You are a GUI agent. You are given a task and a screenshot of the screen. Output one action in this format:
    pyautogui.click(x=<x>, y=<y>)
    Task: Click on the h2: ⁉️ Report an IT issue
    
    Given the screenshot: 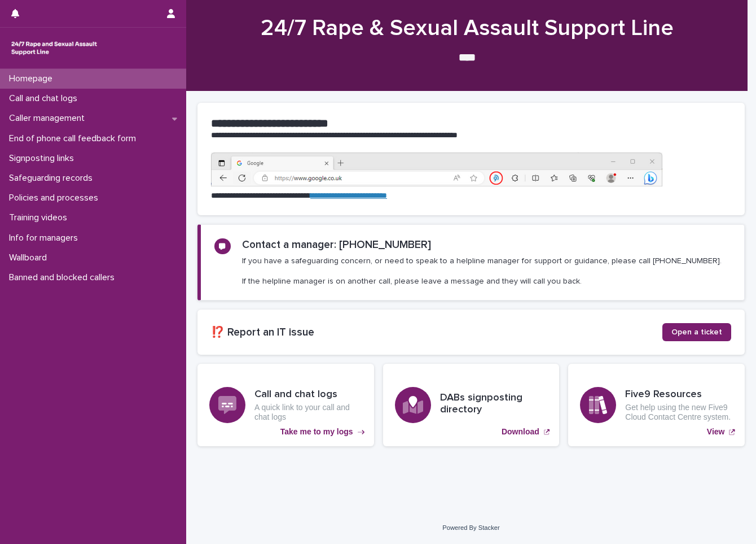 What is the action you would take?
    pyautogui.click(x=437, y=332)
    